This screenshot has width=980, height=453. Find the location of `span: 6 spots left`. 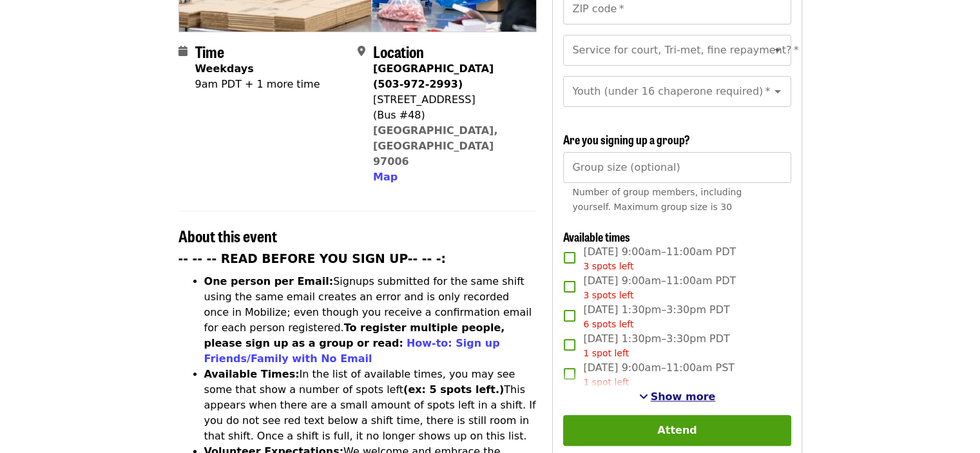

span: 6 spots left is located at coordinates (608, 324).